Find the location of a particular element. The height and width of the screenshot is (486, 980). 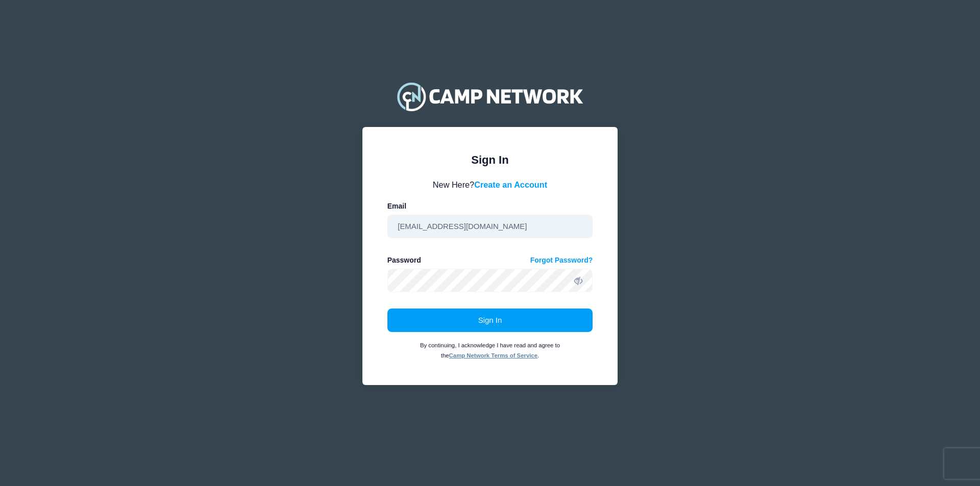

label: Email is located at coordinates (396, 206).